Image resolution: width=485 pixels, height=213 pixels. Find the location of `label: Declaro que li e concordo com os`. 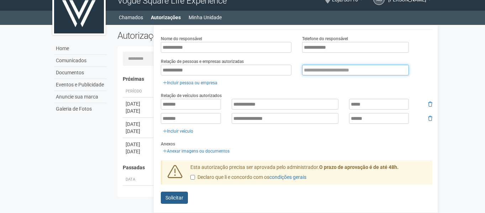

label: Declaro que li e concordo com os is located at coordinates (248, 178).